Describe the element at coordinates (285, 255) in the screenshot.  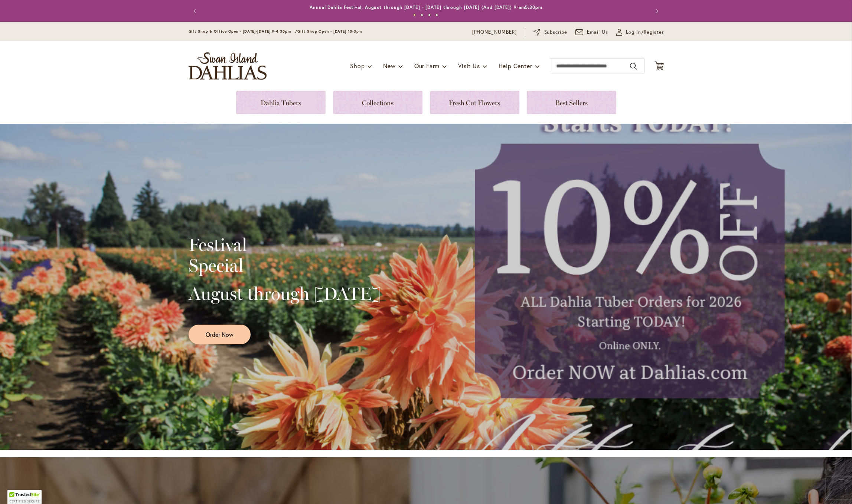
I see `h2: Festival Special` at that location.